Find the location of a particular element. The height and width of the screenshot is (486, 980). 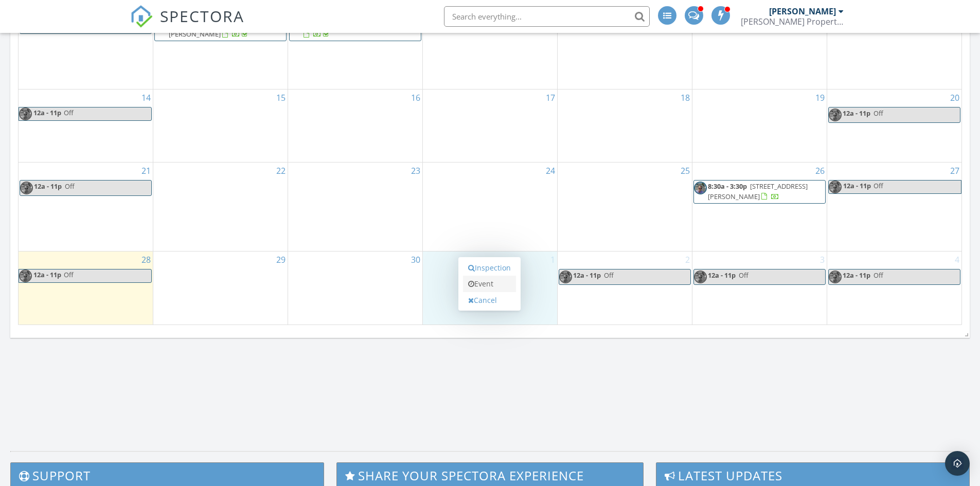

a: Go to September 17, 2025 is located at coordinates (550, 98).